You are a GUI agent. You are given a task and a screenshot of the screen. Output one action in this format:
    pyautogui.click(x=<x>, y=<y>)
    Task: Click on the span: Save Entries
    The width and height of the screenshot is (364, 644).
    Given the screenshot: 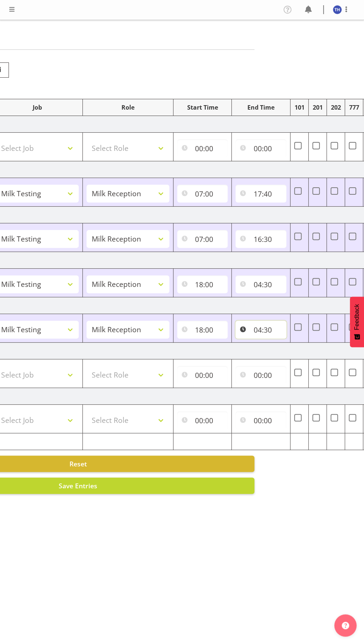 What is the action you would take?
    pyautogui.click(x=78, y=485)
    